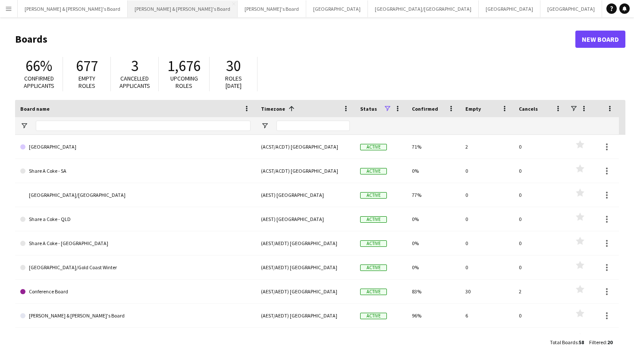  What do you see at coordinates (600, 39) in the screenshot?
I see `a: New Board` at bounding box center [600, 39].